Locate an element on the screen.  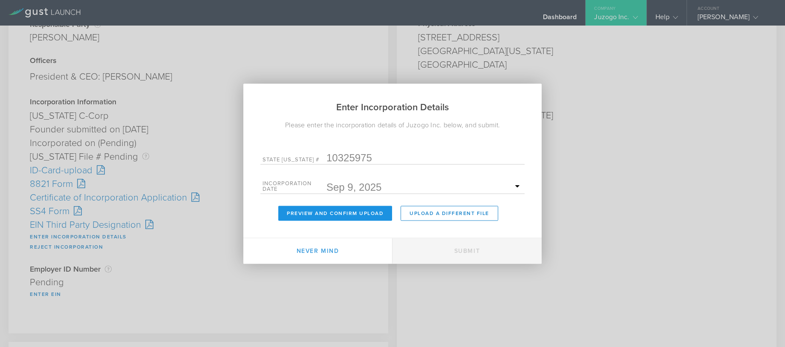
button: Upload a different File is located at coordinates (449, 213).